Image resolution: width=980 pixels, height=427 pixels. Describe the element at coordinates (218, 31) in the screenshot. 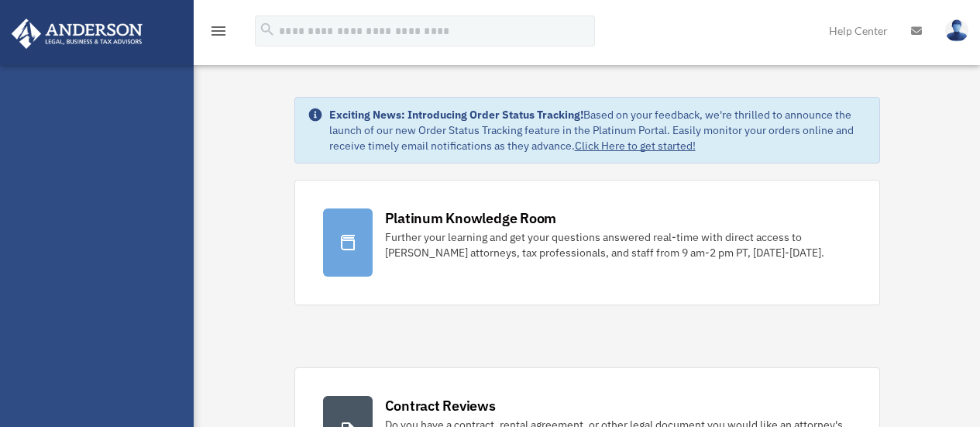

I see `i: menu` at that location.